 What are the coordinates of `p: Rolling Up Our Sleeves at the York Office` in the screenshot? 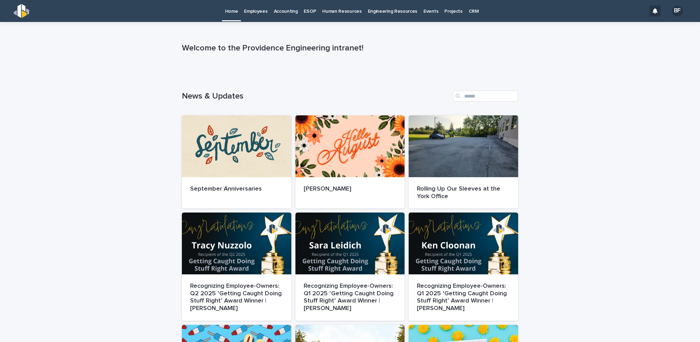 It's located at (463, 192).